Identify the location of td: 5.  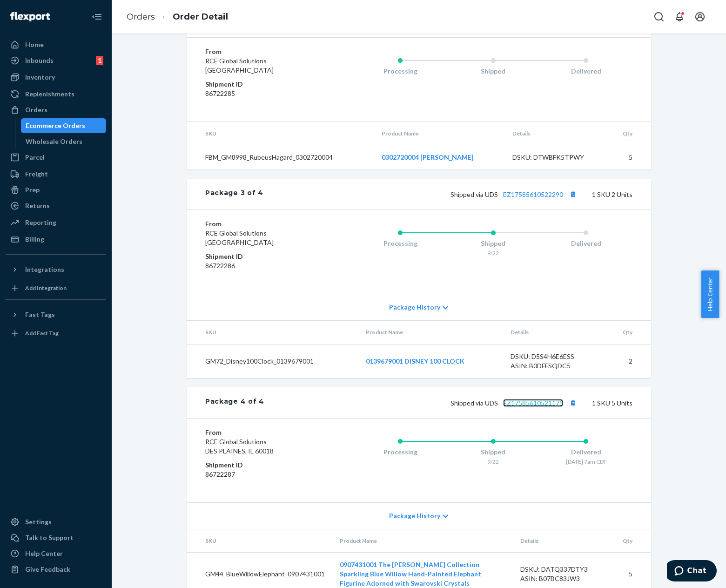
(629, 158).